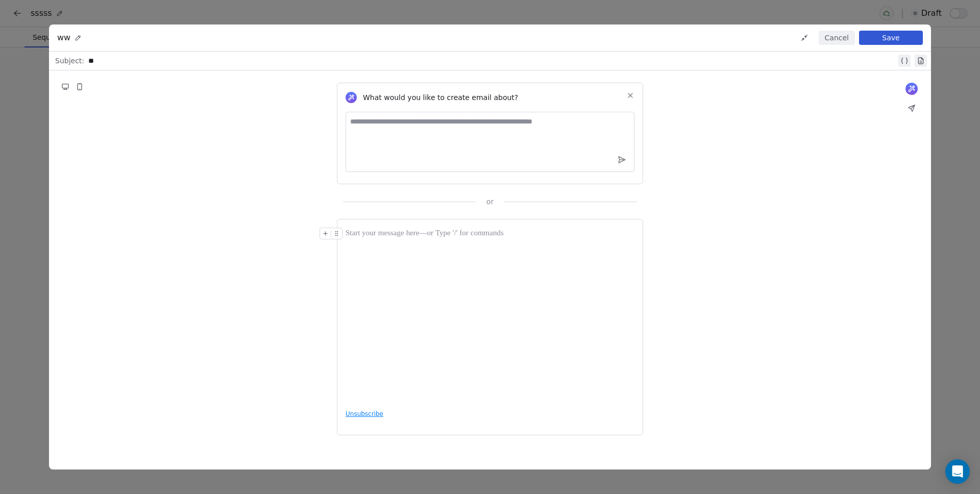 Image resolution: width=980 pixels, height=494 pixels. I want to click on button: Cancel, so click(836, 38).